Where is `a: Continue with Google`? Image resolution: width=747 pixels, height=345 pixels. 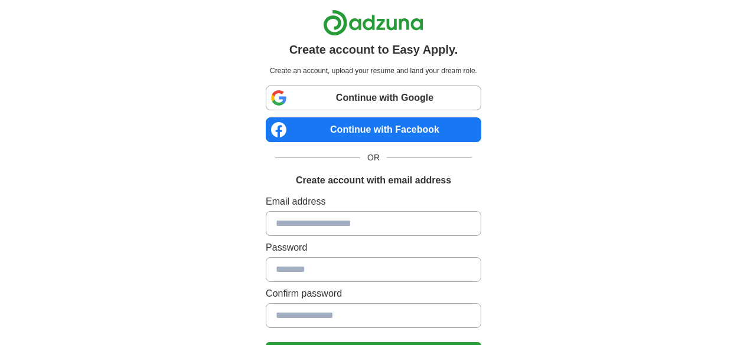 a: Continue with Google is located at coordinates (373, 98).